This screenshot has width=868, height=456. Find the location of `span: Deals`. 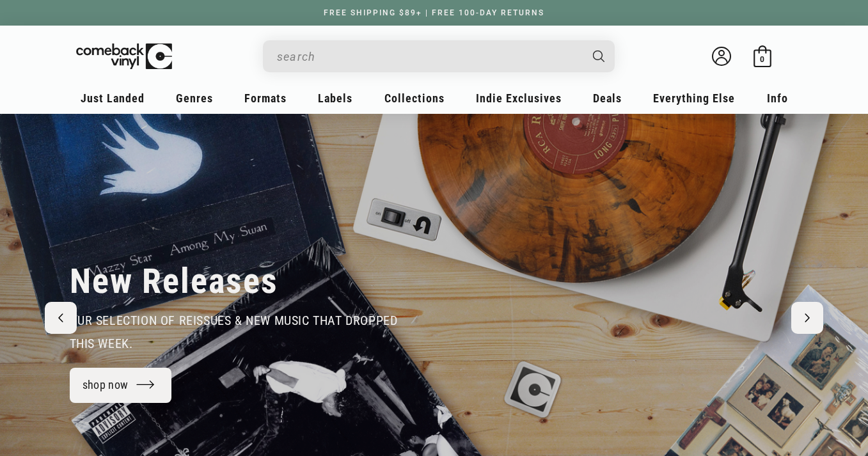

span: Deals is located at coordinates (607, 98).